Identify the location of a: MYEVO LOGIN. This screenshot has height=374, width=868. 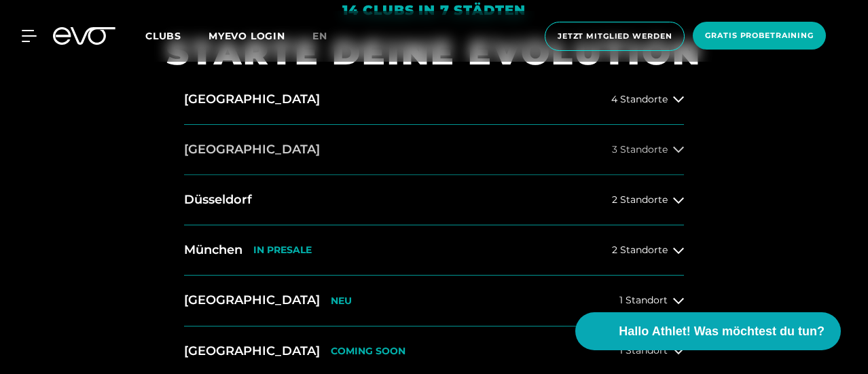
(247, 36).